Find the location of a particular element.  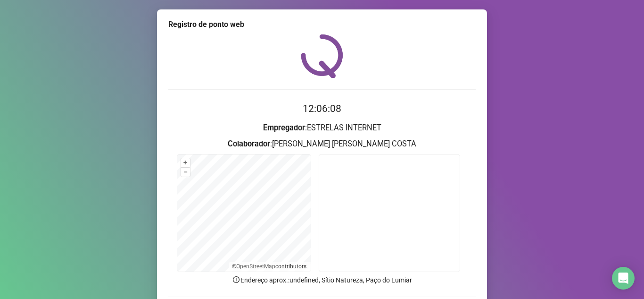

li: © contributors. is located at coordinates (270, 267).